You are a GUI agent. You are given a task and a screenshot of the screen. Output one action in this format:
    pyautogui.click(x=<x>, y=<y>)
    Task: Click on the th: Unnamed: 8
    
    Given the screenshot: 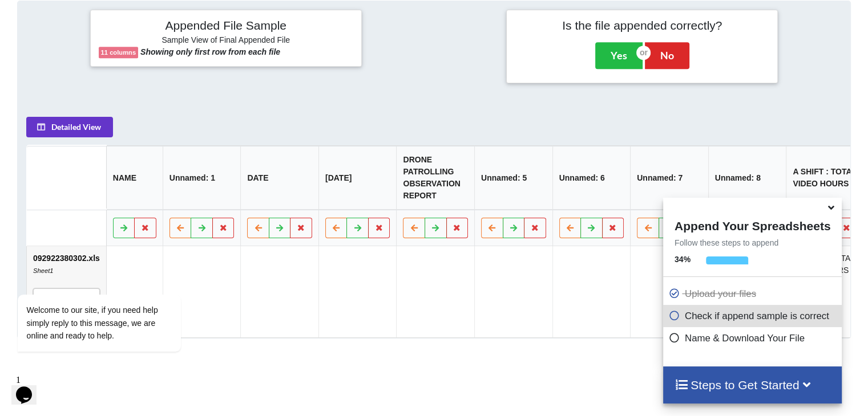 What is the action you would take?
    pyautogui.click(x=747, y=178)
    